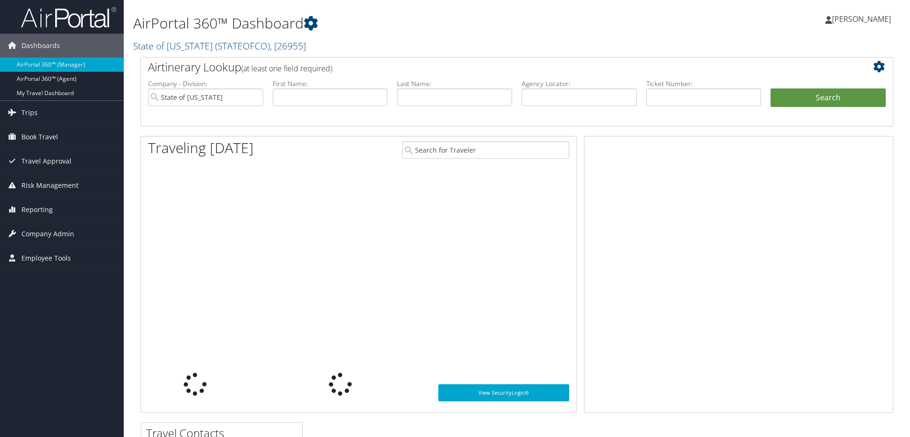  Describe the element at coordinates (40, 137) in the screenshot. I see `span: Book Travel` at that location.